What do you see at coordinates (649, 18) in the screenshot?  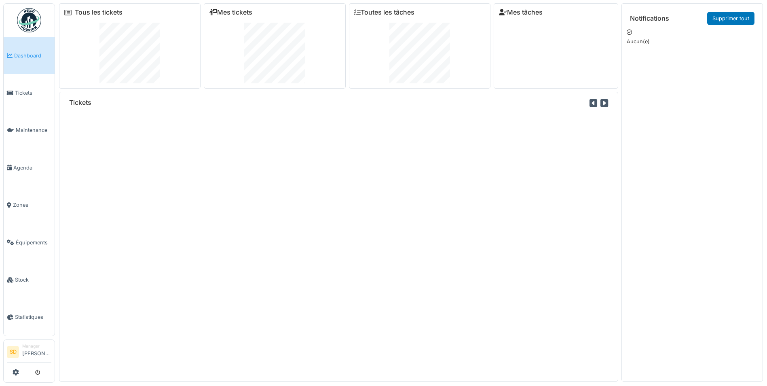 I see `h6: Notifications` at bounding box center [649, 18].